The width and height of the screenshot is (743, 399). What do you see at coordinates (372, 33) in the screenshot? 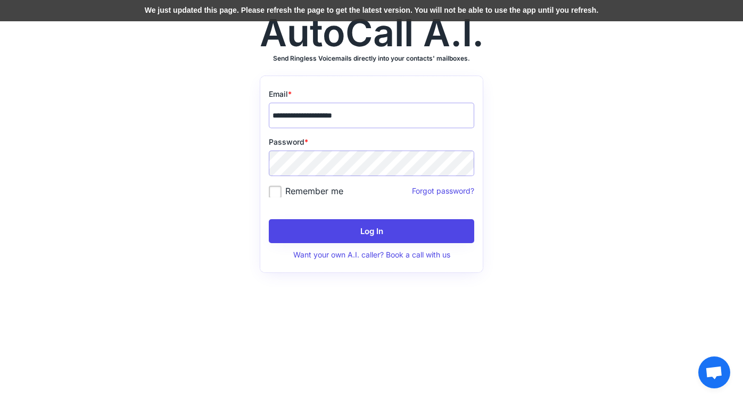
I see `div: AutoCall A.I.` at bounding box center [372, 33].